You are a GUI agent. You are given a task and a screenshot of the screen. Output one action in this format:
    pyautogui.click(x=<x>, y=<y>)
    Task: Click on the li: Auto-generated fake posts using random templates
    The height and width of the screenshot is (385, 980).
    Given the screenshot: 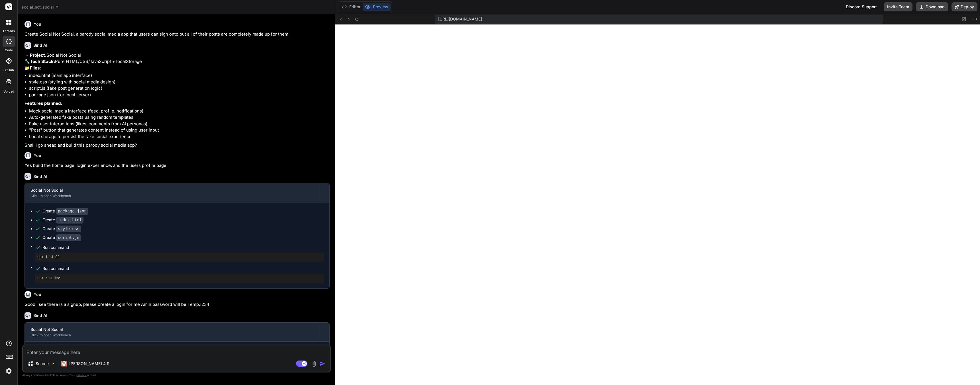 What is the action you would take?
    pyautogui.click(x=179, y=117)
    